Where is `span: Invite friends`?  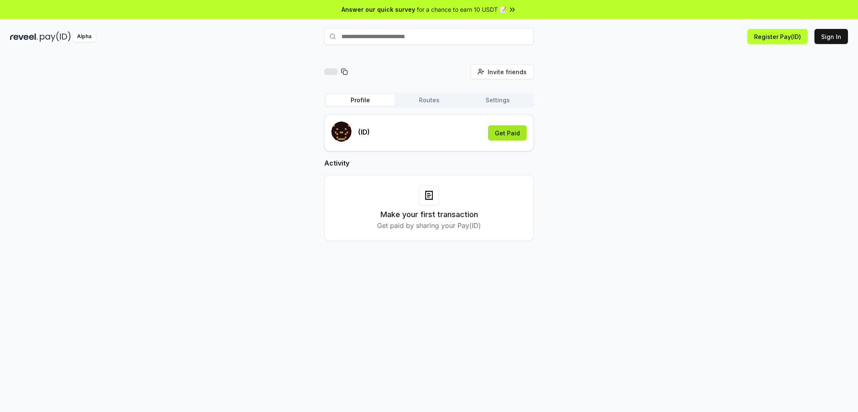 span: Invite friends is located at coordinates (507, 72).